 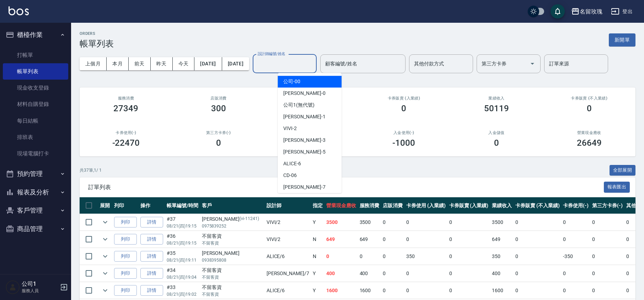 I want to click on a: 每日結帳, so click(x=36, y=121).